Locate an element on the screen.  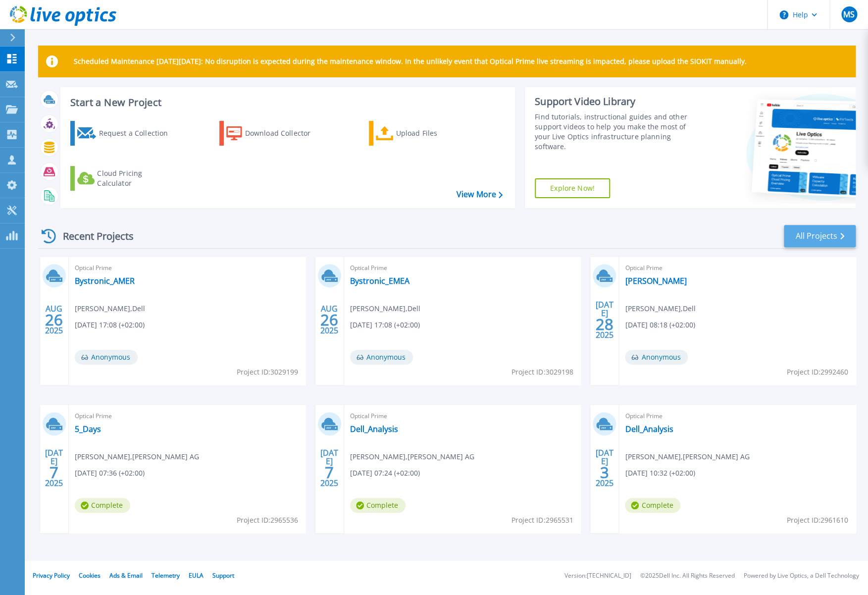
span: 3 is located at coordinates (605, 472).